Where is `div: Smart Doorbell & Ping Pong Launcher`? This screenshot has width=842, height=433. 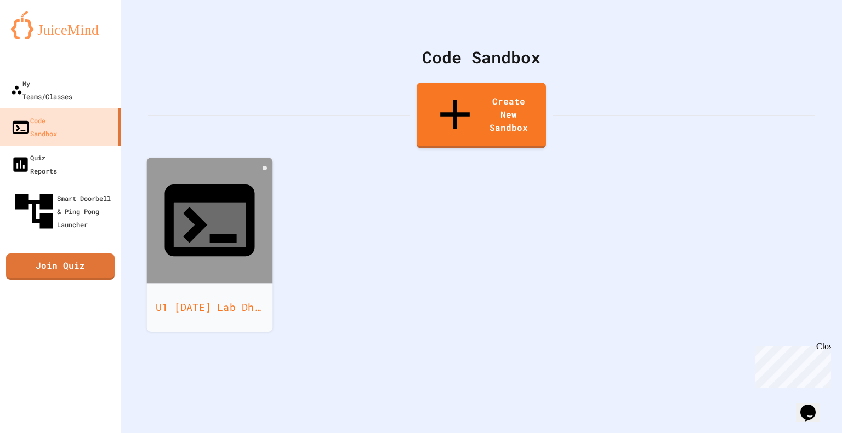
div: Smart Doorbell & Ping Pong Launcher is located at coordinates (64, 212).